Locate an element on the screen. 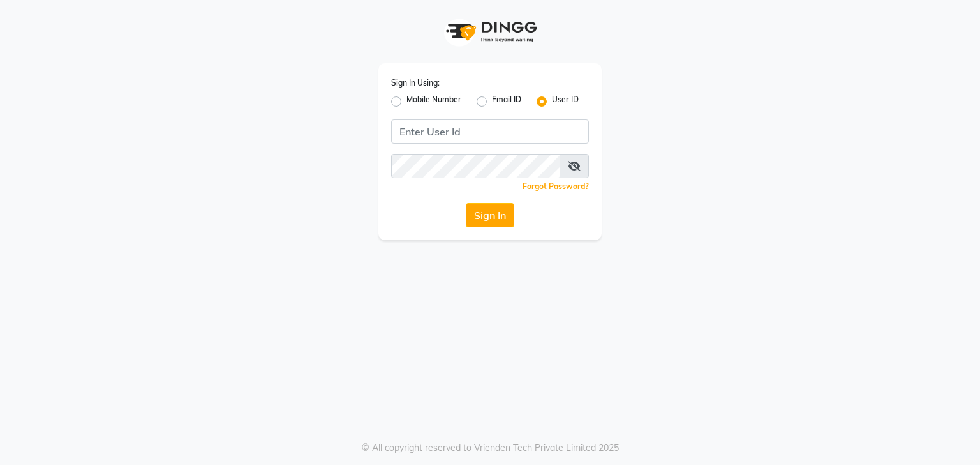  button: Sign In is located at coordinates (490, 215).